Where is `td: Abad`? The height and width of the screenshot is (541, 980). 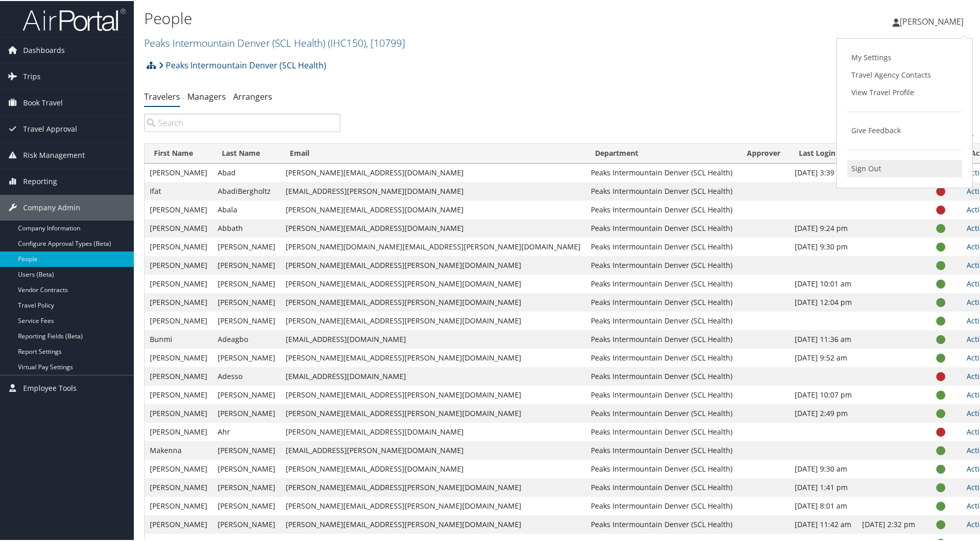 td: Abad is located at coordinates (247, 172).